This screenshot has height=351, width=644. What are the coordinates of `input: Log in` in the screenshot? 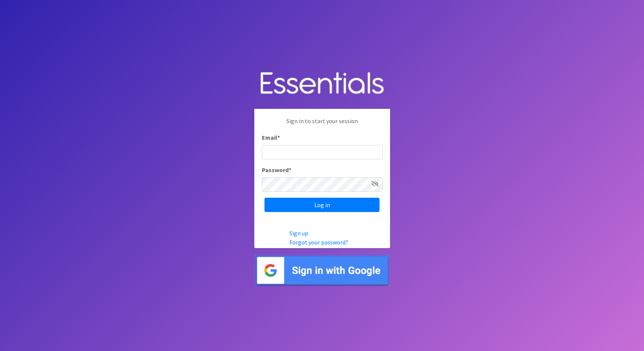 It's located at (322, 205).